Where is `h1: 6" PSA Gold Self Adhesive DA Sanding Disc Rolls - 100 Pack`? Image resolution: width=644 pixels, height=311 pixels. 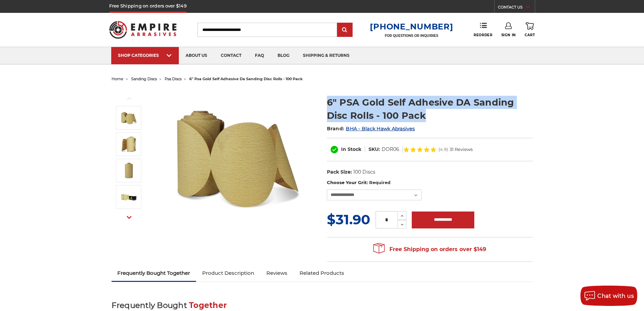 h1: 6" PSA Gold Self Adhesive DA Sanding Disc Rolls - 100 Pack is located at coordinates (429, 109).